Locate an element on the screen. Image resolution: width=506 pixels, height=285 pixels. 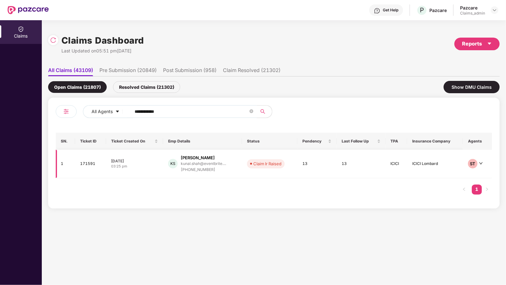
li: 1 is located at coordinates (477, 190).